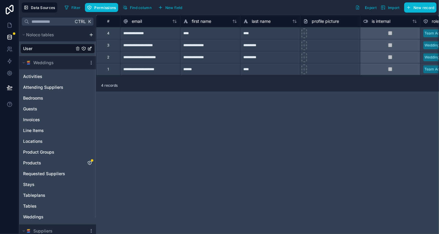 The height and width of the screenshot is (234, 439). Describe the element at coordinates (49, 49) in the screenshot. I see `a: User` at that location.